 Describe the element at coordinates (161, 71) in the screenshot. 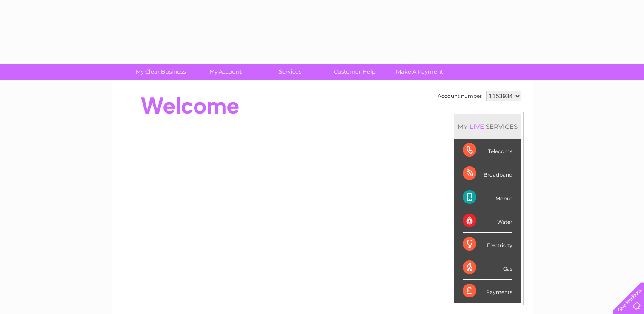

I see `a: My Clear Business` at that location.